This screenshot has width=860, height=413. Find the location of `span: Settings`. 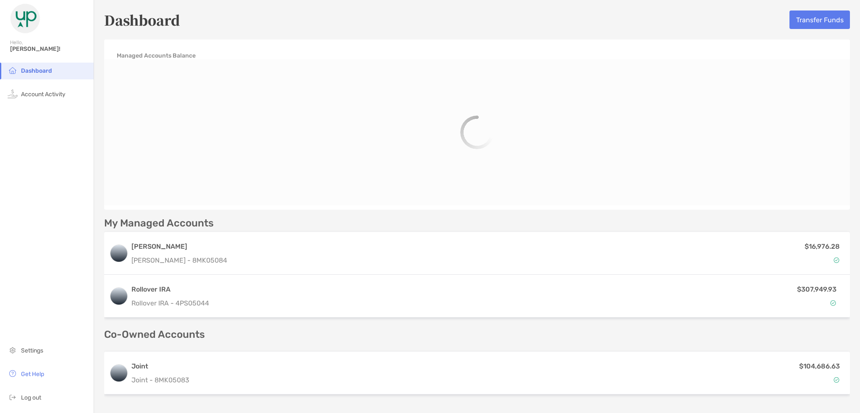

span: Settings is located at coordinates (32, 350).